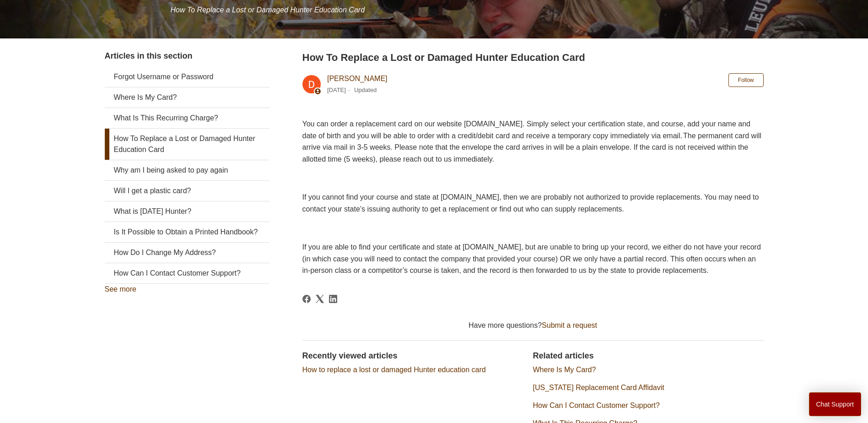  Describe the element at coordinates (746, 80) in the screenshot. I see `button: Follow Article` at that location.